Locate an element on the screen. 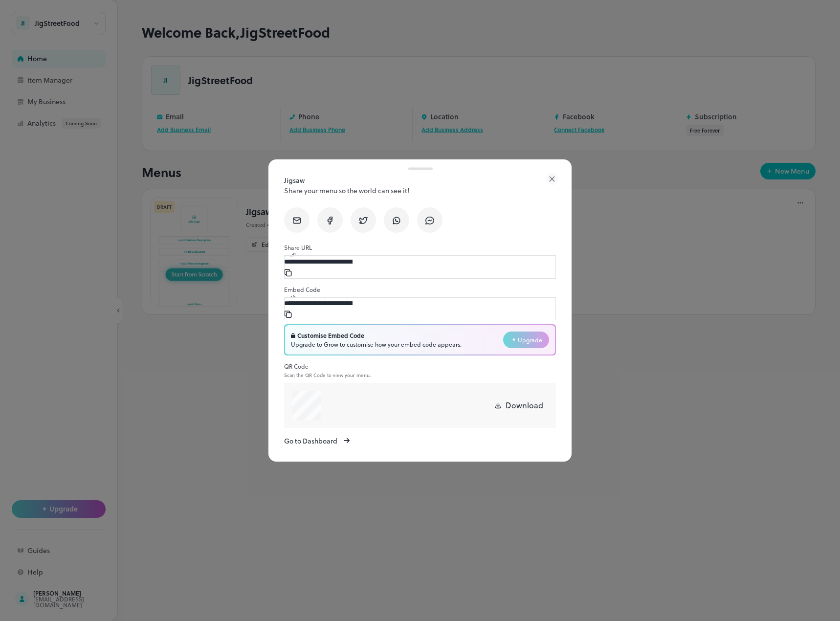 Image resolution: width=840 pixels, height=621 pixels. p: Share your menu so the world can see it! is located at coordinates (420, 190).